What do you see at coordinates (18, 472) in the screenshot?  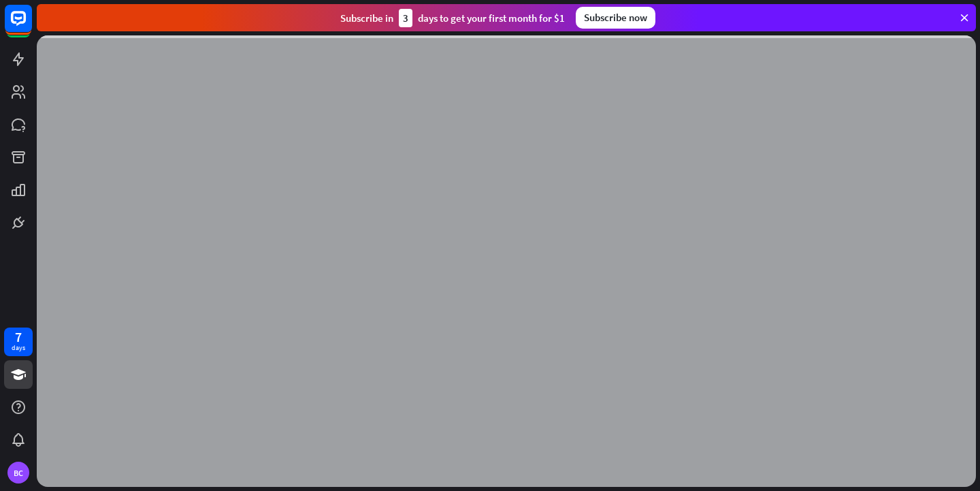 I see `div: BC` at bounding box center [18, 472].